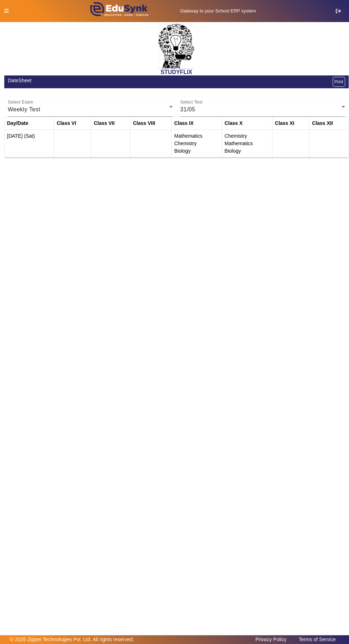  Describe the element at coordinates (188, 109) in the screenshot. I see `span: 31/05` at that location.